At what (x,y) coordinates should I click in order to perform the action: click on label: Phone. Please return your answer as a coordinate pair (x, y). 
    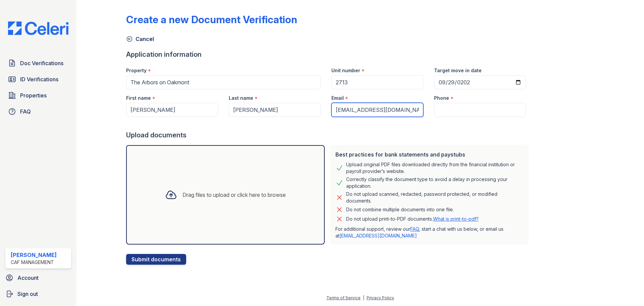
    Looking at the image, I should click on (442, 98).